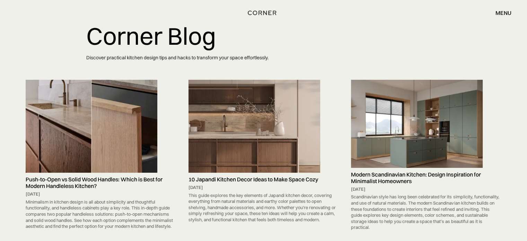  Describe the element at coordinates (264, 58) in the screenshot. I see `p: Discover practical kitchen design tips and hacks to transform your space effortlessly.` at that location.